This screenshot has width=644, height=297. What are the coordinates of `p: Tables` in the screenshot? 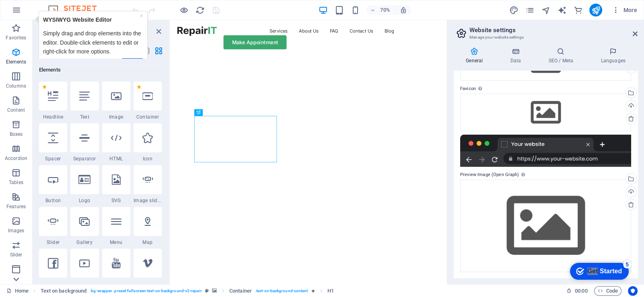 It's located at (16, 182).